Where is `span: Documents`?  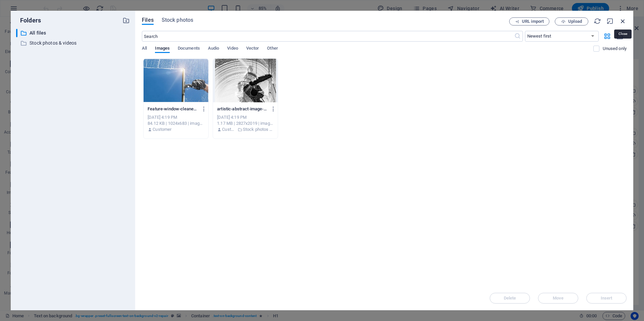
span: Documents is located at coordinates (189, 49).